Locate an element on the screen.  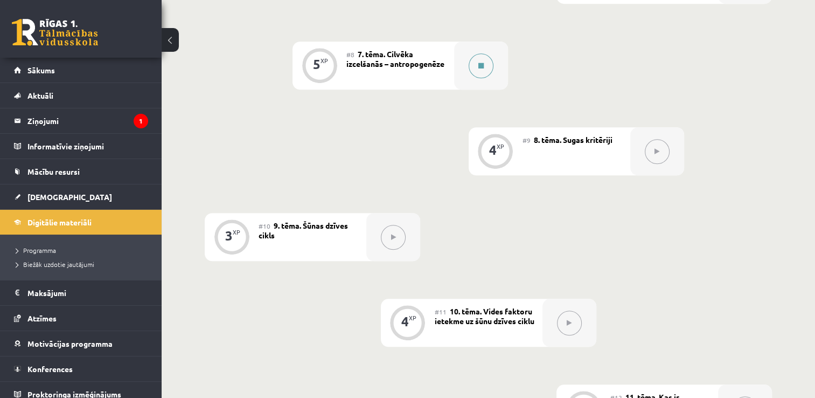
a: Motivācijas programma is located at coordinates (81, 343).